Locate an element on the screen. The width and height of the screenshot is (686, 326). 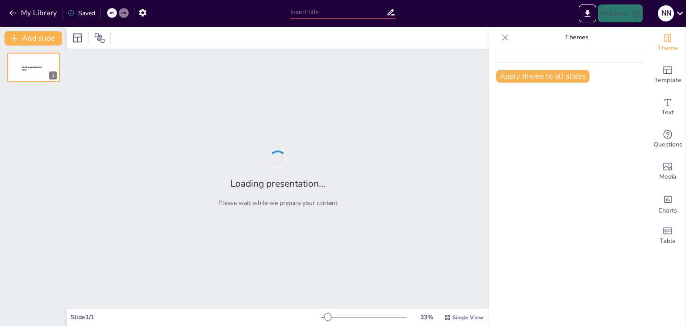
button: Present is located at coordinates (621, 13).